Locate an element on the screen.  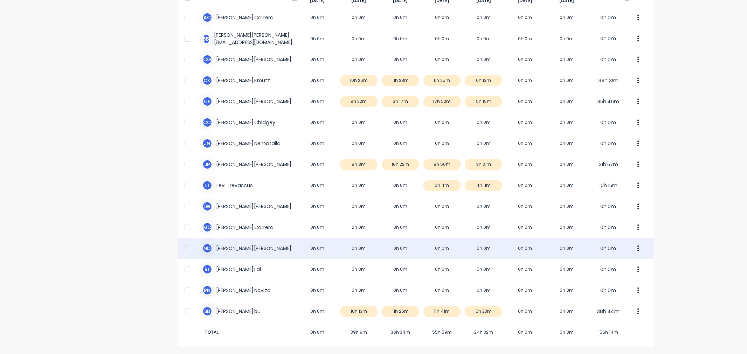
span: 55h 59m is located at coordinates (442, 333).